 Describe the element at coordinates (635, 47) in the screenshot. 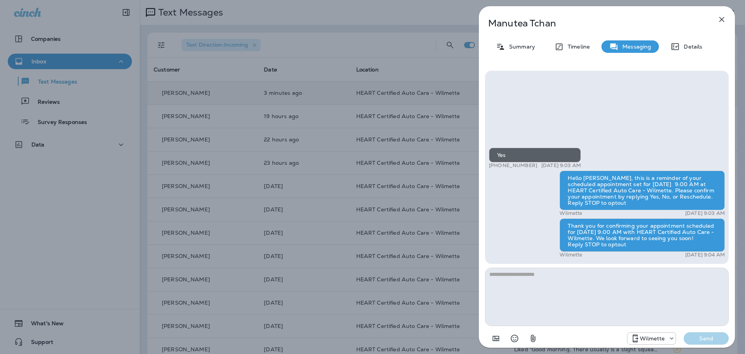

I see `p: Messaging` at that location.